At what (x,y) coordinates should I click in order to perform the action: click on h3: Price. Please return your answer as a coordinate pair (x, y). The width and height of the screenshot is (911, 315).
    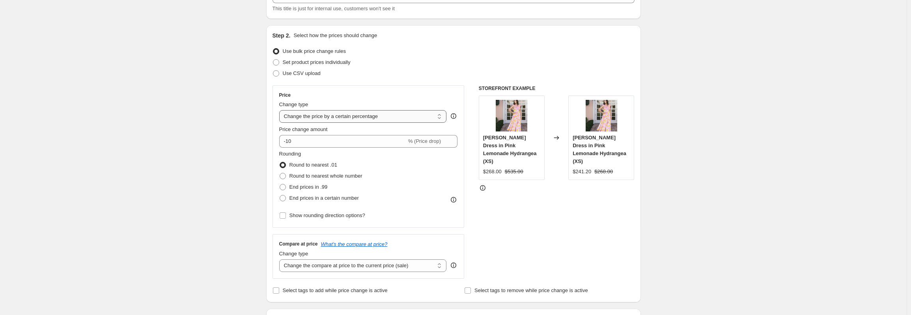
    Looking at the image, I should click on (285, 95).